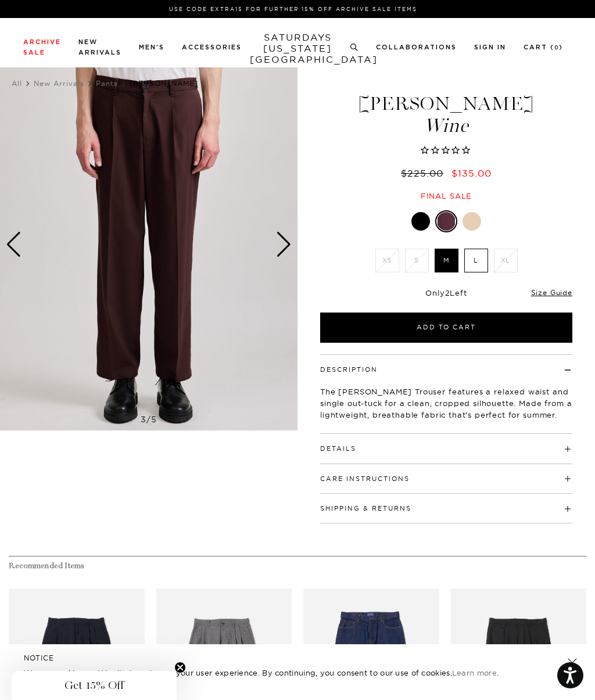 The image size is (595, 700). What do you see at coordinates (298, 566) in the screenshot?
I see `h4: Recommended Items` at bounding box center [298, 566].